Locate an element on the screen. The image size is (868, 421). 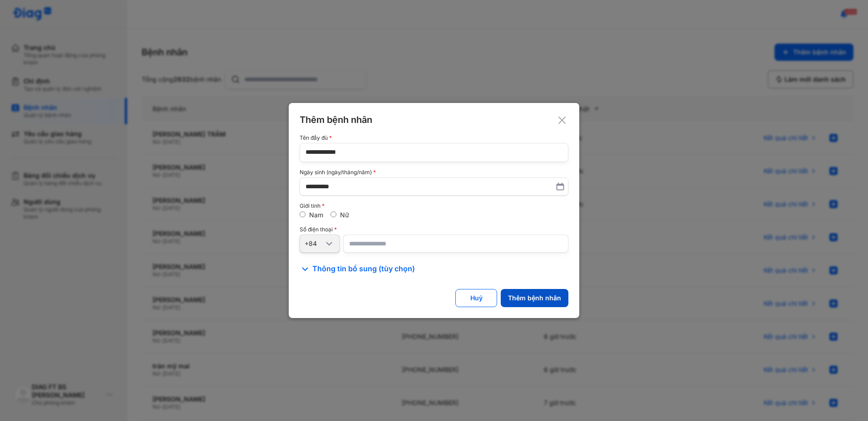
button: Thêm bệnh nhân is located at coordinates (534, 298).